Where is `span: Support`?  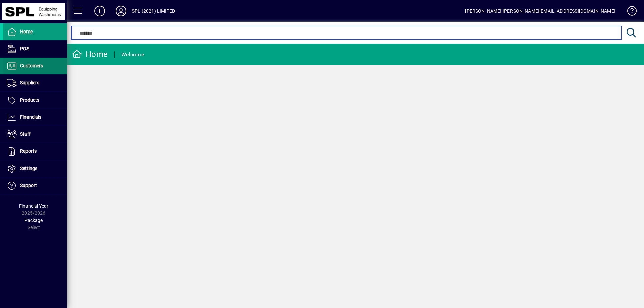 span: Support is located at coordinates (28, 185).